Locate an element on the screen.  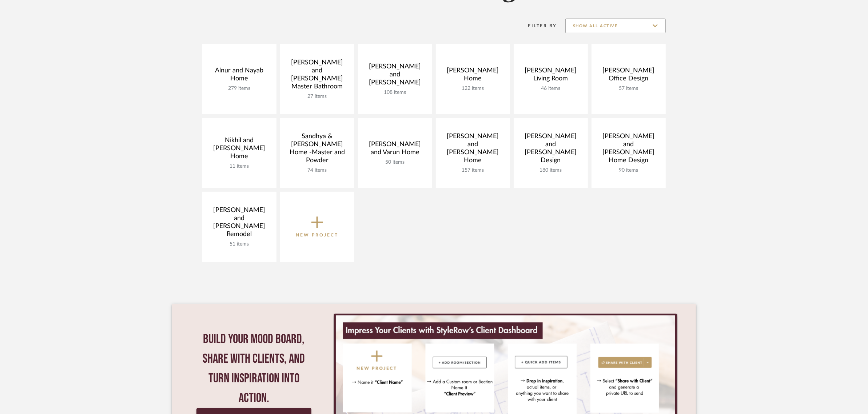
div: 279 items is located at coordinates (239, 88).